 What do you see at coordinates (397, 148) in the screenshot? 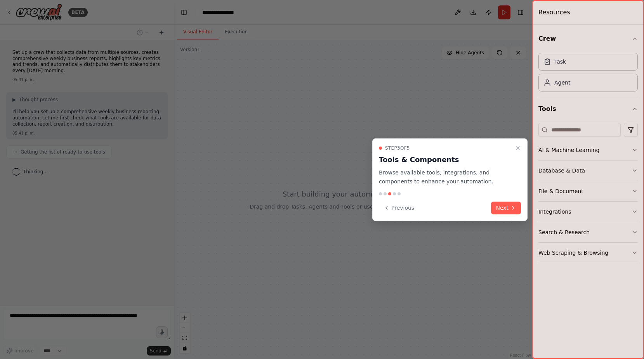
I see `span: Step 3 of 5` at bounding box center [397, 148].